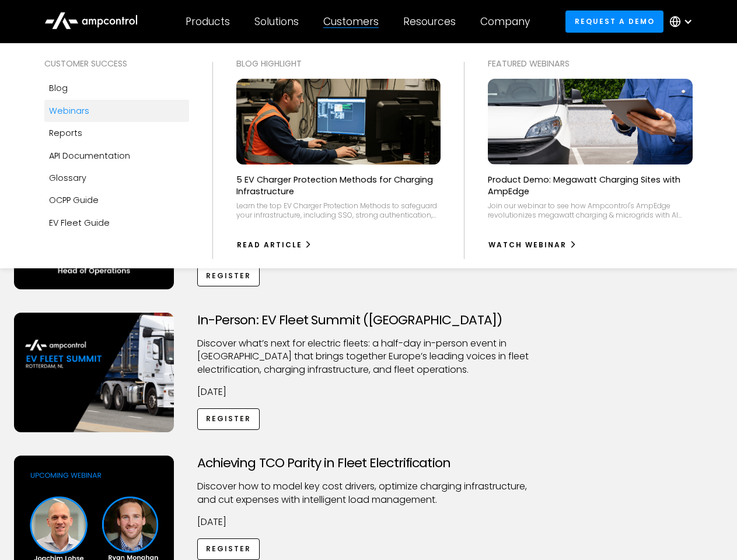 This screenshot has height=560, width=737. Describe the element at coordinates (368, 493) in the screenshot. I see `p: Discover how to model key cost drivers, optimize charging infrastructure, and cut expenses with i...` at that location.